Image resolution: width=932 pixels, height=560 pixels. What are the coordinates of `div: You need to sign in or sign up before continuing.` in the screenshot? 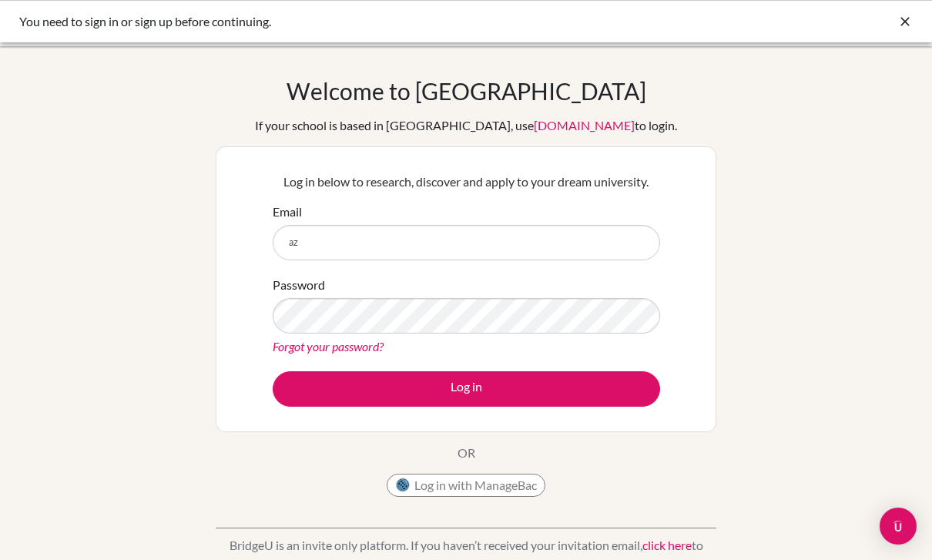 It's located at (350, 22).